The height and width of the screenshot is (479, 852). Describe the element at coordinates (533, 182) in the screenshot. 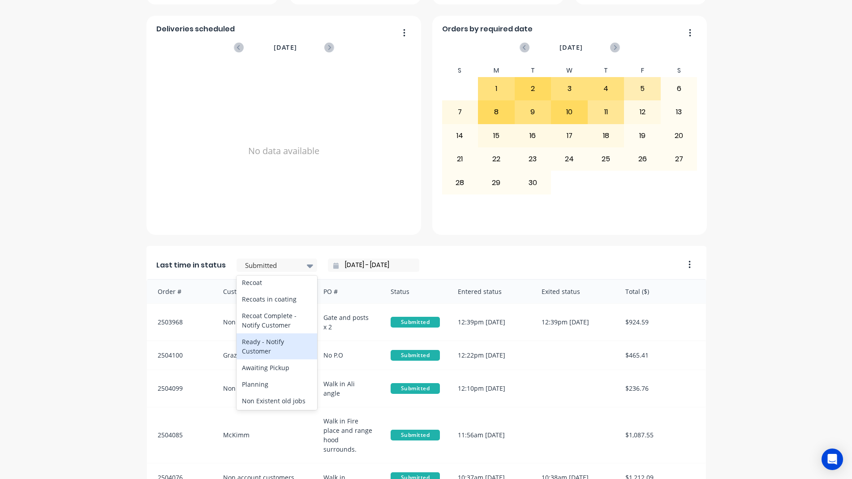

I see `div: 30` at that location.